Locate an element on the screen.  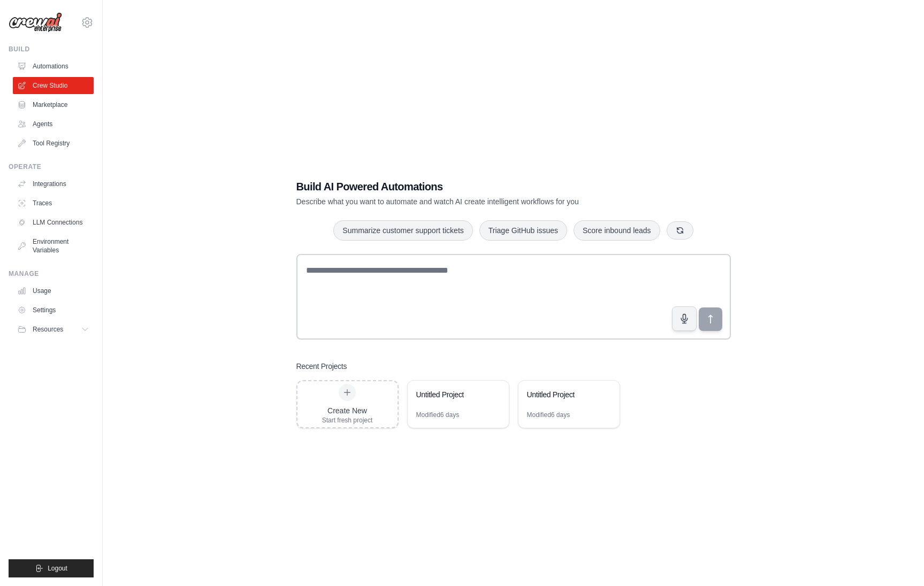
a: Environment Variables is located at coordinates (53, 246).